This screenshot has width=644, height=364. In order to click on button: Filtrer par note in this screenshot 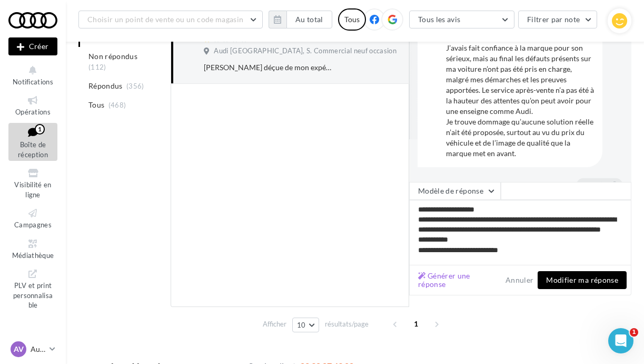, I will do `click(558, 20)`.